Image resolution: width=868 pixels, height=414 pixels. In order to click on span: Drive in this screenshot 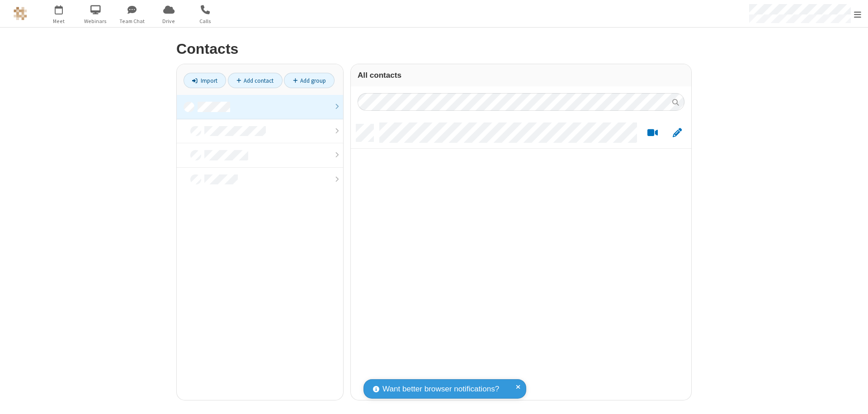, I will do `click(169, 21)`.